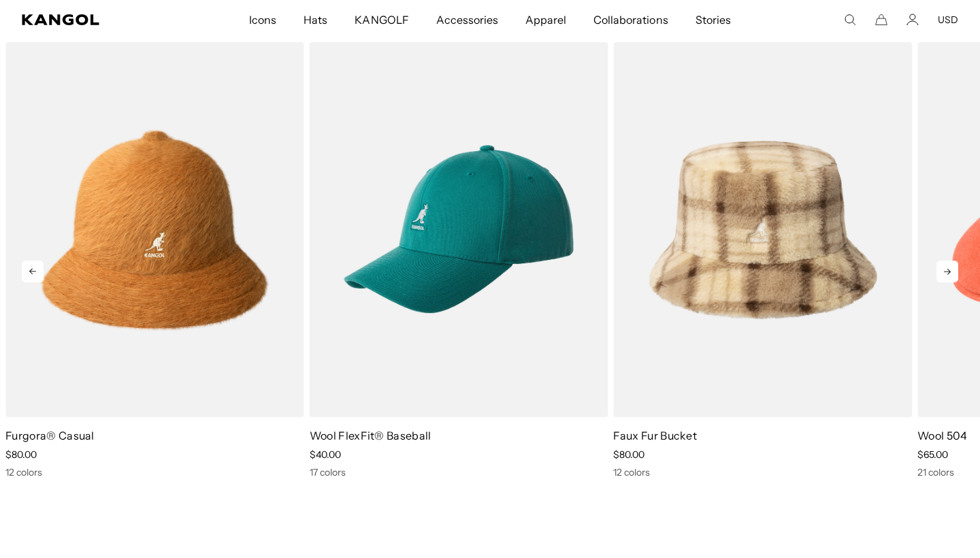 Image resolution: width=980 pixels, height=558 pixels. I want to click on summary: Search here, so click(850, 19).